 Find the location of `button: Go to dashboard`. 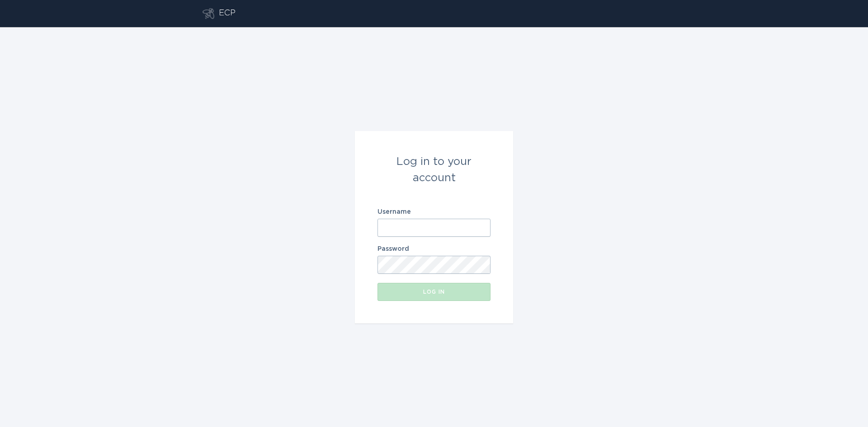

button: Go to dashboard is located at coordinates (209, 14).